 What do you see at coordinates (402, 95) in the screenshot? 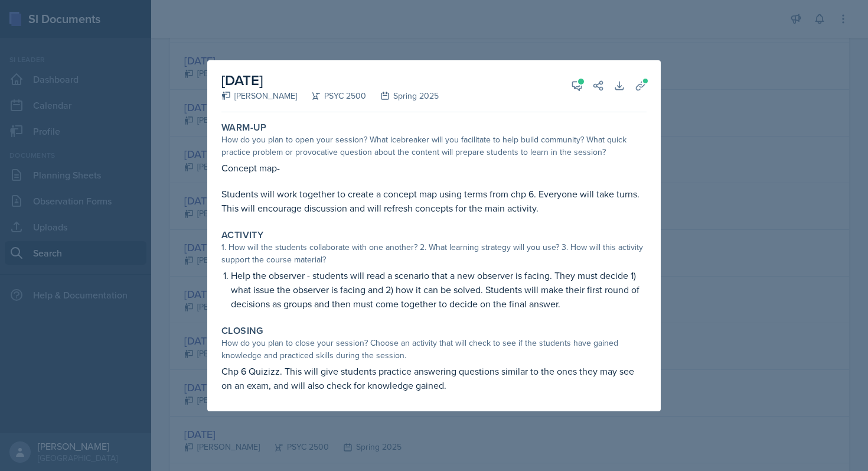
I see `div: Spring 2025` at bounding box center [402, 95].